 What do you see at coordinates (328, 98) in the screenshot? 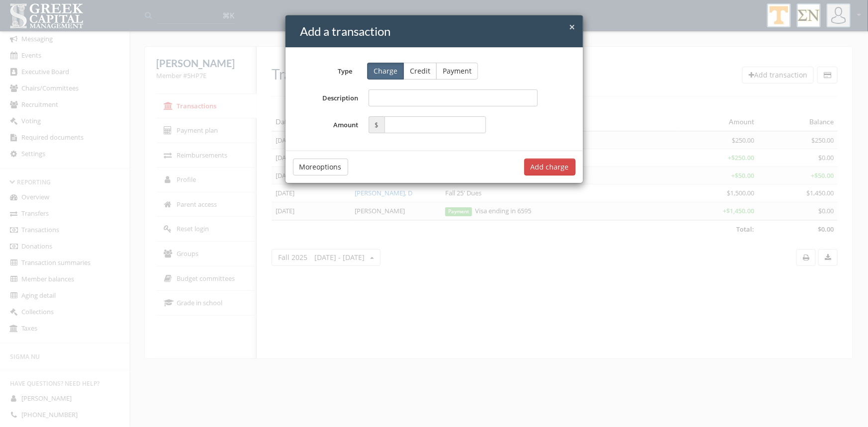
I see `label: Description` at bounding box center [328, 98].